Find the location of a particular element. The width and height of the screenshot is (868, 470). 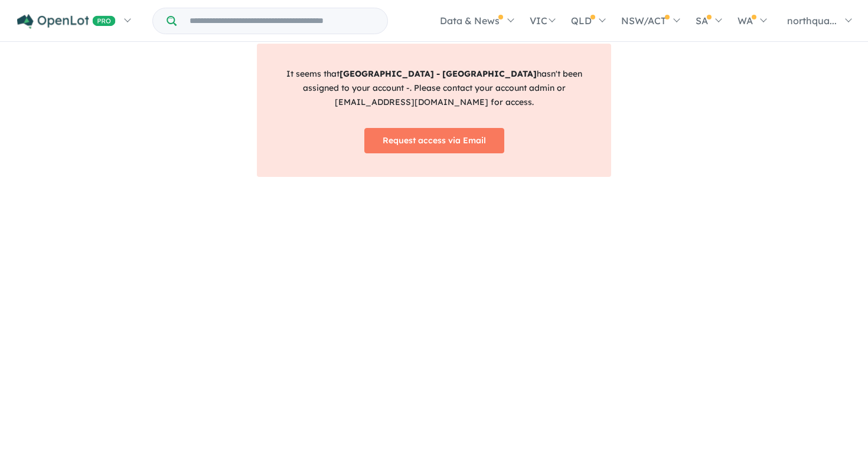

a: Request access via Email is located at coordinates (434, 140).